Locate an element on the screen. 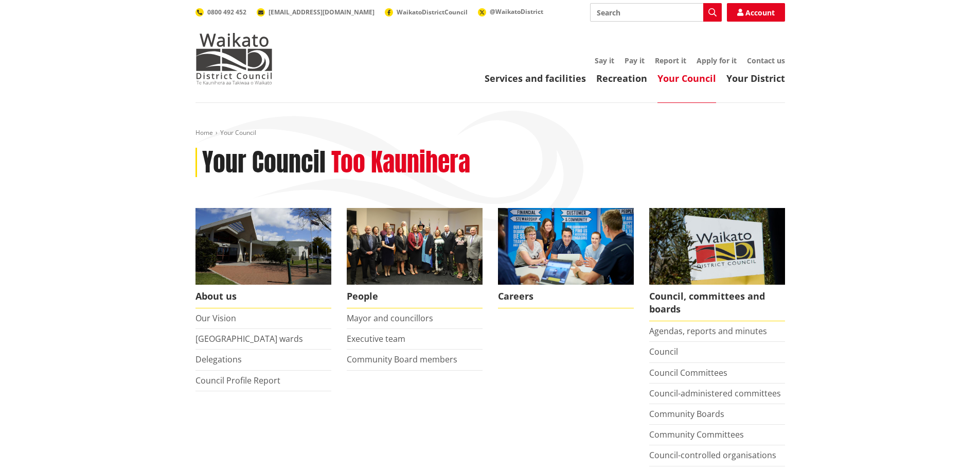  a: Services and facilities is located at coordinates (535, 78).